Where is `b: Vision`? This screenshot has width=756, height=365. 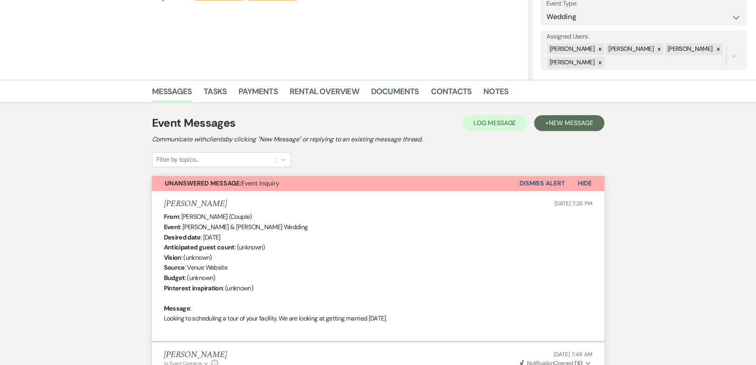 b: Vision is located at coordinates (173, 257).